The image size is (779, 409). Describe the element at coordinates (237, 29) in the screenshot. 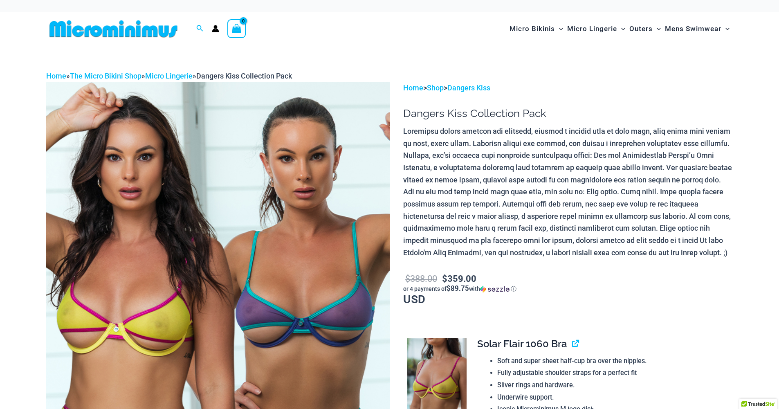

I see `a: View Shopping Cart, empty` at that location.